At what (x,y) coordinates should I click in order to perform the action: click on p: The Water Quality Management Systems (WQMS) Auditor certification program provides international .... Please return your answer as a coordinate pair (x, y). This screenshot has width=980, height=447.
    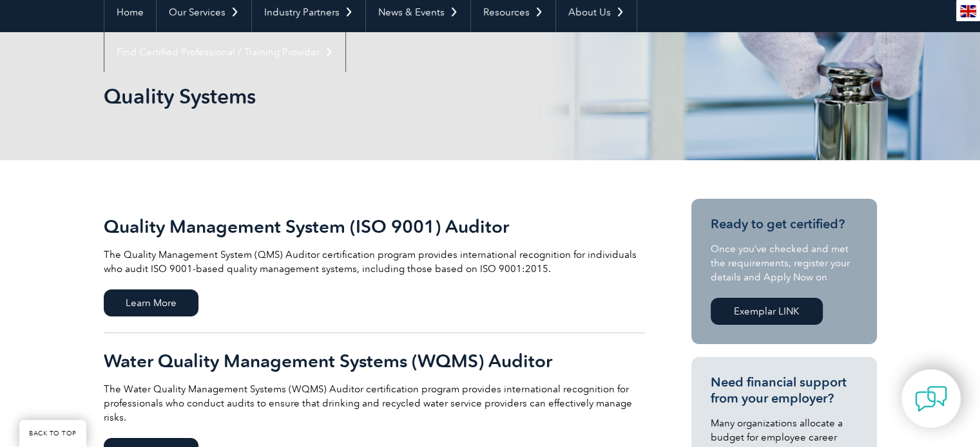
    Looking at the image, I should click on (374, 404).